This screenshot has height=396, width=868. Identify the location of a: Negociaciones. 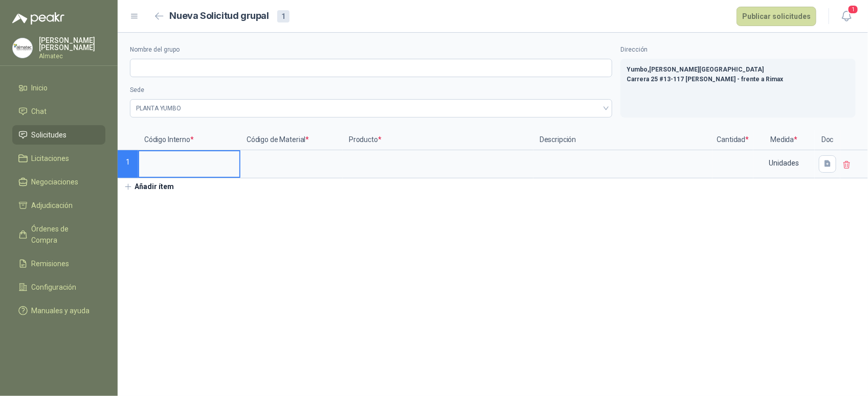
(59, 182).